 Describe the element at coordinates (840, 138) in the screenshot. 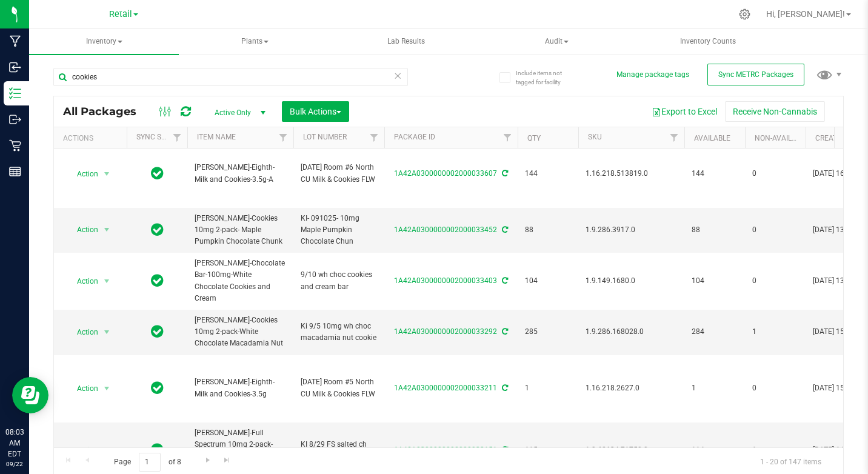

I see `a: Created Date` at that location.